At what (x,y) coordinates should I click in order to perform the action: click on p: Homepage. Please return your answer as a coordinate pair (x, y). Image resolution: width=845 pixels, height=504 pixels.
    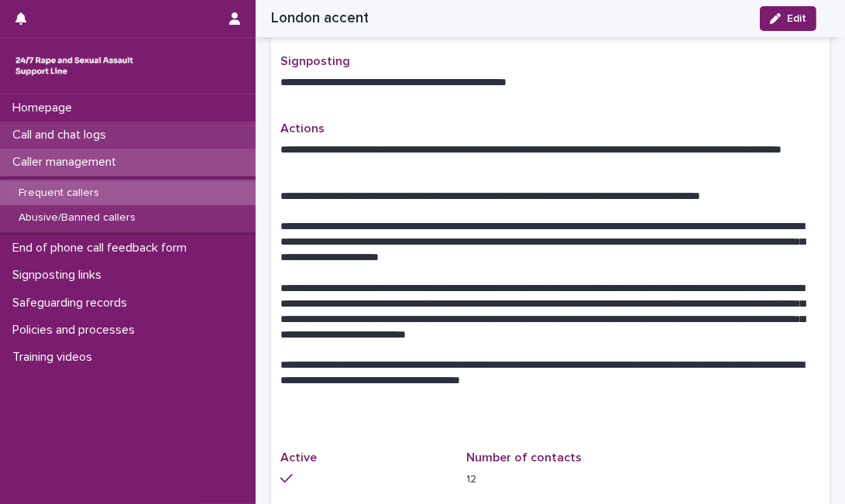
    Looking at the image, I should click on (45, 107).